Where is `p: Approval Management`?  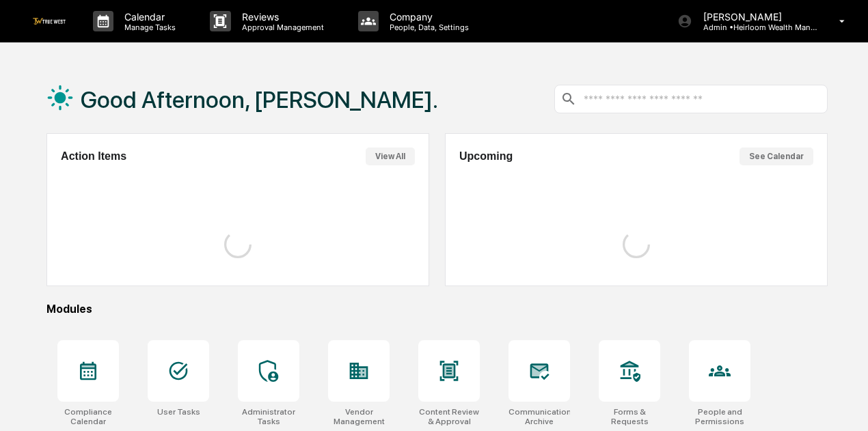 p: Approval Management is located at coordinates (281, 27).